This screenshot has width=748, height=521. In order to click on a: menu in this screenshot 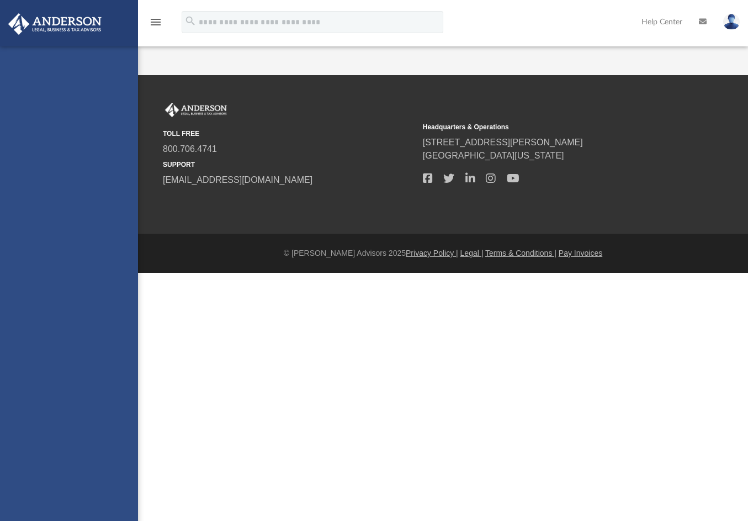, I will do `click(156, 25)`.